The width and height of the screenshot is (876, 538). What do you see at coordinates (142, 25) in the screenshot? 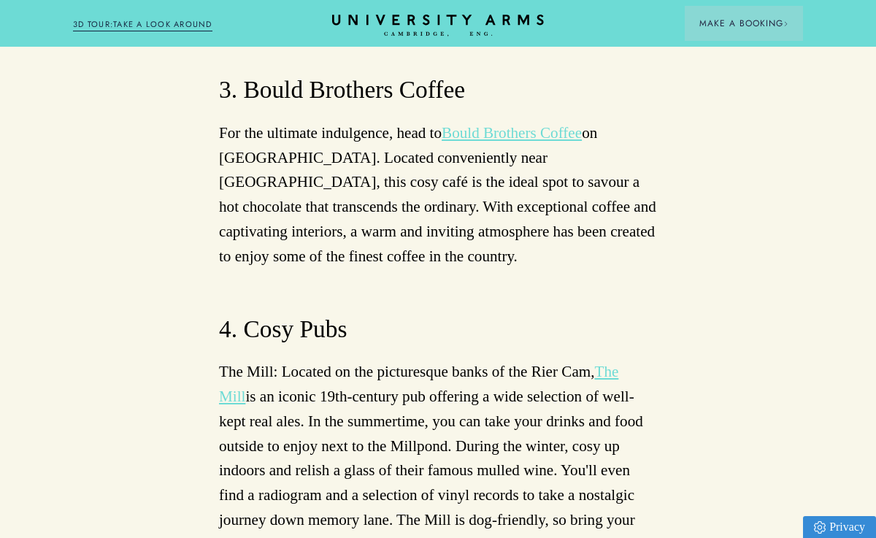
I see `a: 3D TOUR:TAKE A LOOK AROUND` at bounding box center [142, 25].